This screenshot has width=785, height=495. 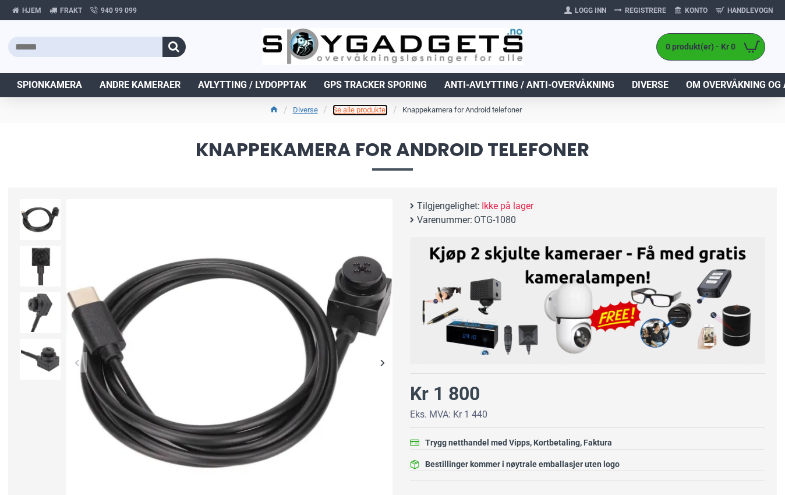 I want to click on span: GPS Tracker Sporing, so click(x=375, y=85).